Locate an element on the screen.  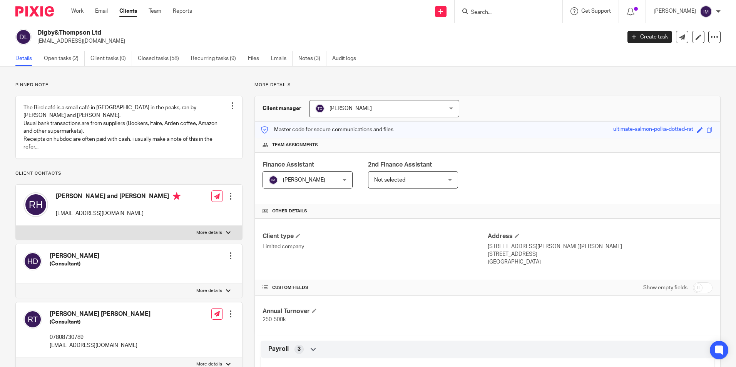
h3: Client manager is located at coordinates (282, 109).